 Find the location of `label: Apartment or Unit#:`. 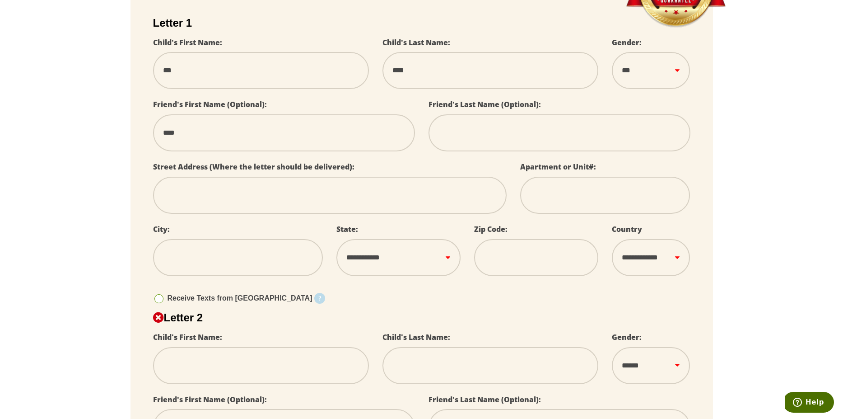

label: Apartment or Unit#: is located at coordinates (558, 167).